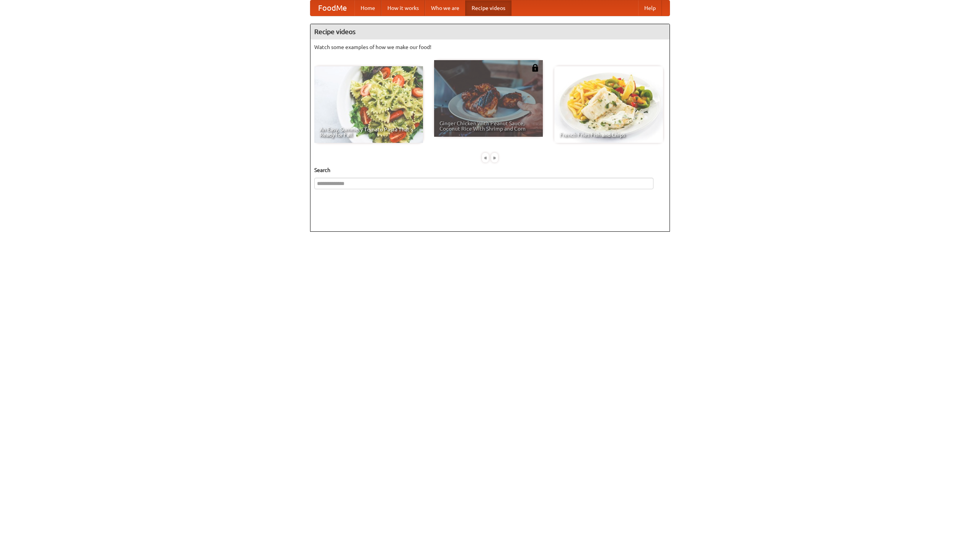  I want to click on a: FoodMe, so click(332, 8).